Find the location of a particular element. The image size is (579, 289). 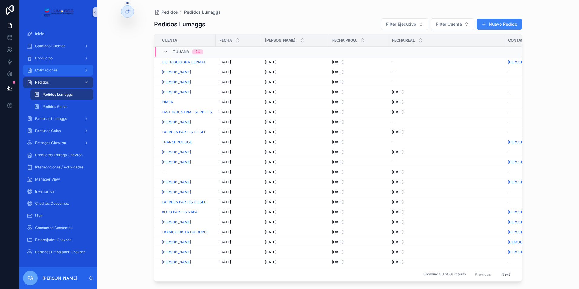

span: Pedidos is located at coordinates (42, 82).